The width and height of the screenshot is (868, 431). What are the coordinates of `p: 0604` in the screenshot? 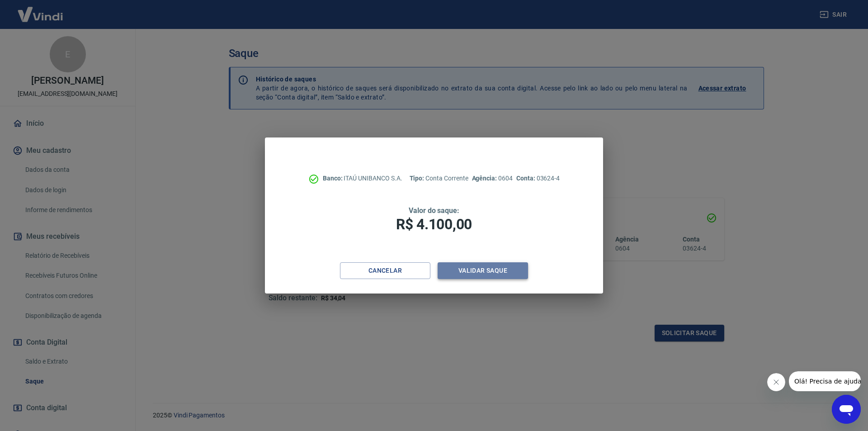 It's located at (492, 178).